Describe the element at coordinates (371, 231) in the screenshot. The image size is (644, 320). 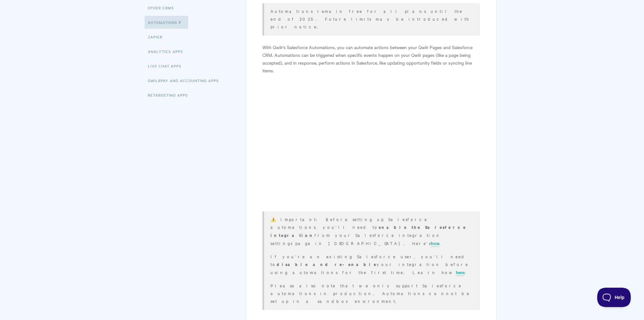
I see `p: ⚠️ Important: Before setting up Salesforce automations, you'll need to from your Salesforce integ...` at that location.